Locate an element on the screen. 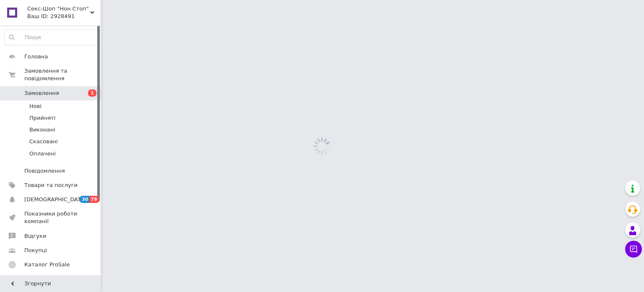  span: Виконані is located at coordinates (43, 129).